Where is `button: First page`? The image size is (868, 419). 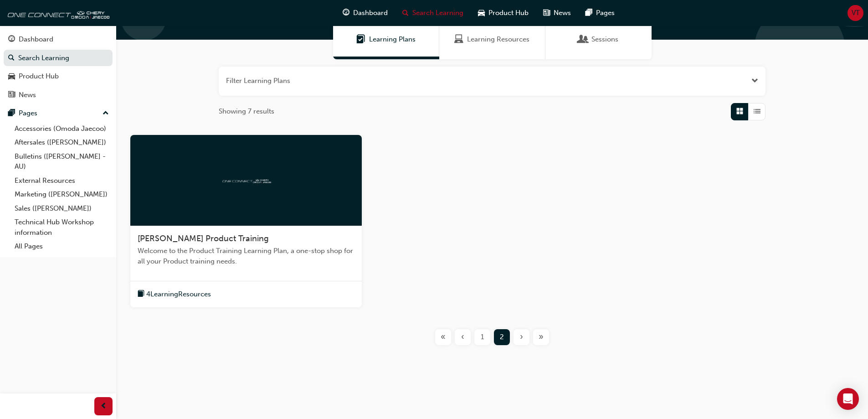
button: First page is located at coordinates (443, 337).